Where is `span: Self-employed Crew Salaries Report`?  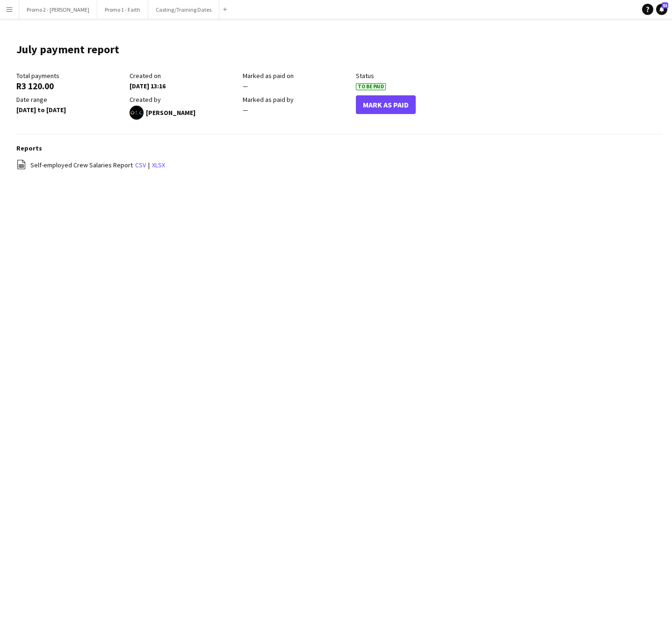 span: Self-employed Crew Salaries Report is located at coordinates (81, 165).